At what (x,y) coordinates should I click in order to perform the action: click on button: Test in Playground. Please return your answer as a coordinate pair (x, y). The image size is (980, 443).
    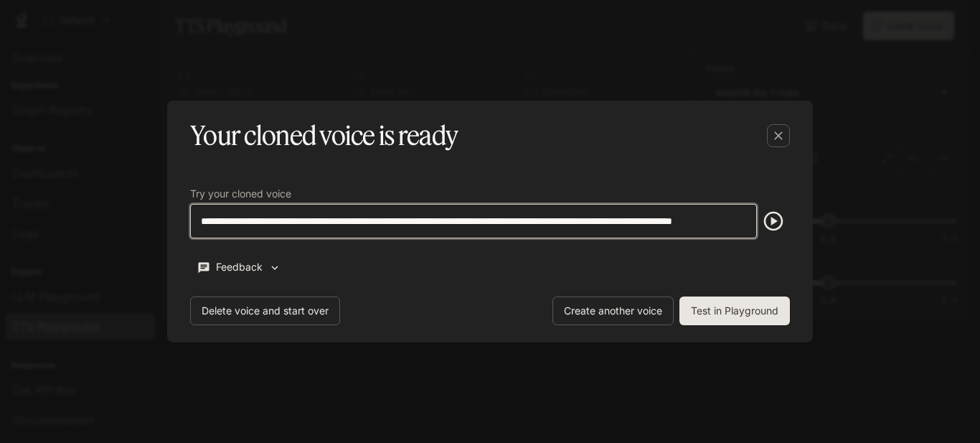
    Looking at the image, I should click on (735, 310).